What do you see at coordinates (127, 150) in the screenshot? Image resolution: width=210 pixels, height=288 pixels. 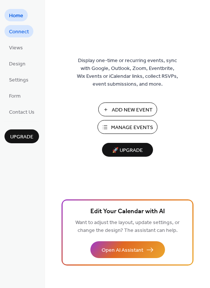 I see `button: 🚀 Upgrade` at bounding box center [127, 150].